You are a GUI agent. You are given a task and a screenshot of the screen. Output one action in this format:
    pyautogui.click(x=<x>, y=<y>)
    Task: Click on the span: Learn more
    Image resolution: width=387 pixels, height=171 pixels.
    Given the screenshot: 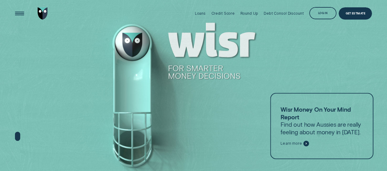 What is the action you would take?
    pyautogui.click(x=291, y=144)
    